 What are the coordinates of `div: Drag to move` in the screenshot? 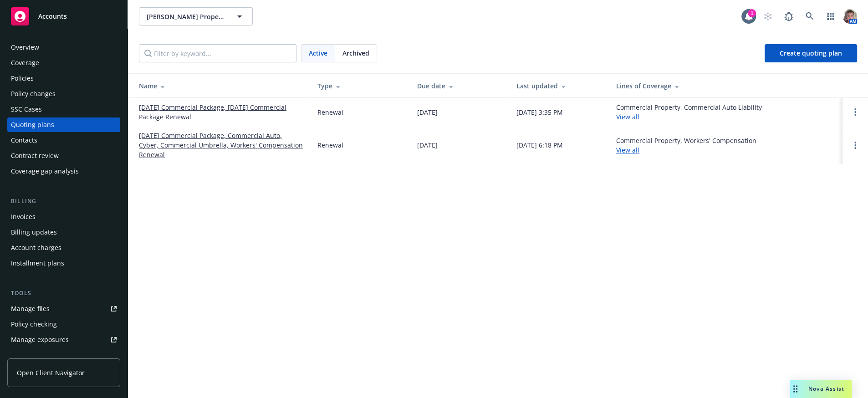 It's located at (795, 388).